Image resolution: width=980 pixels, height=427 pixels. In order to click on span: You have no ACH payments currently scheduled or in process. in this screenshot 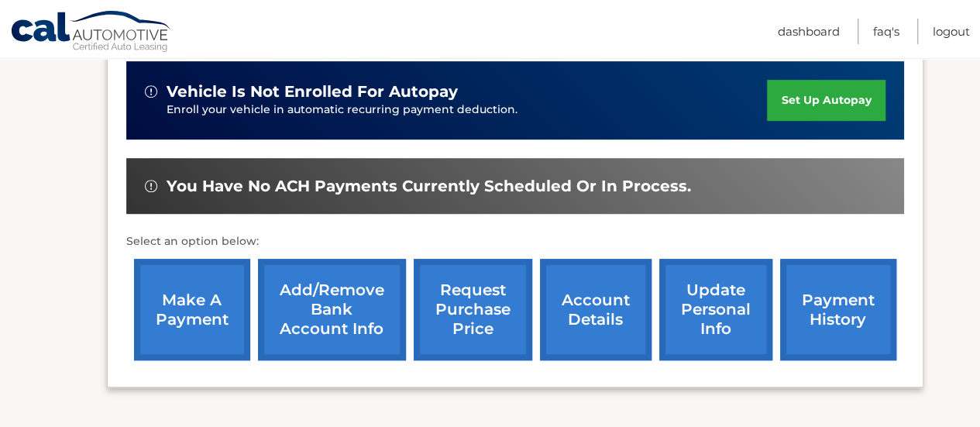, I will do `click(428, 185)`.